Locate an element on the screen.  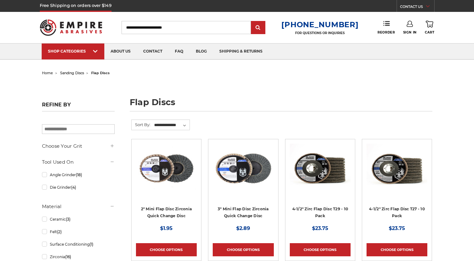
a: blog is located at coordinates (201, 51).